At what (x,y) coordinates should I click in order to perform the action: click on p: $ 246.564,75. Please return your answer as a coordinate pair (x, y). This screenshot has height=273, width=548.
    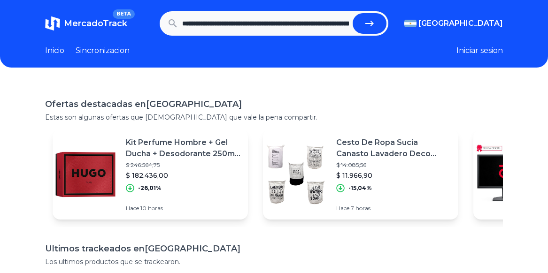
    Looking at the image, I should click on (183, 165).